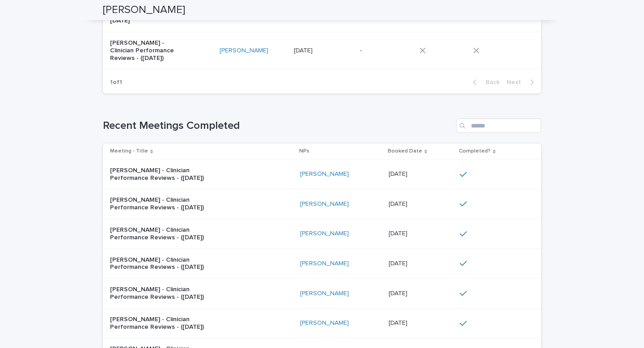 This screenshot has height=348, width=644. I want to click on span: Back, so click(490, 82).